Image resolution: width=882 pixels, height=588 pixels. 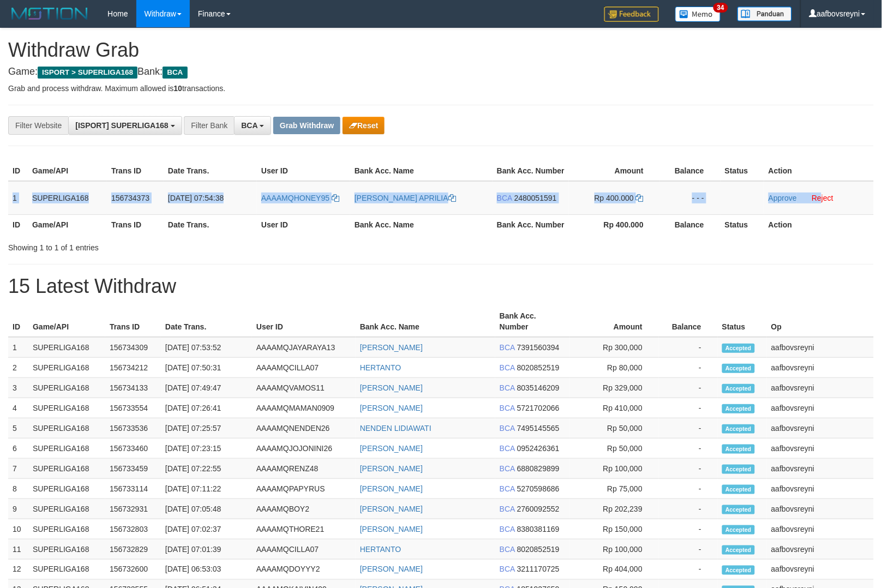 I want to click on td: 1, so click(x=18, y=198).